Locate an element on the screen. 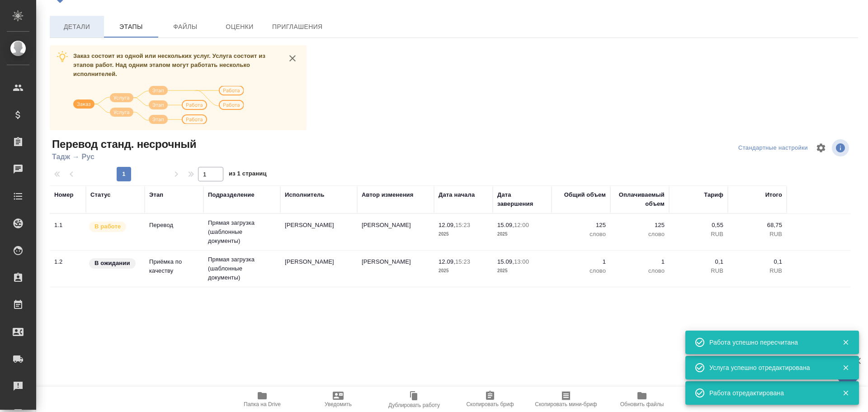 Image resolution: width=868 pixels, height=412 pixels. p: В ожидании is located at coordinates (112, 263).